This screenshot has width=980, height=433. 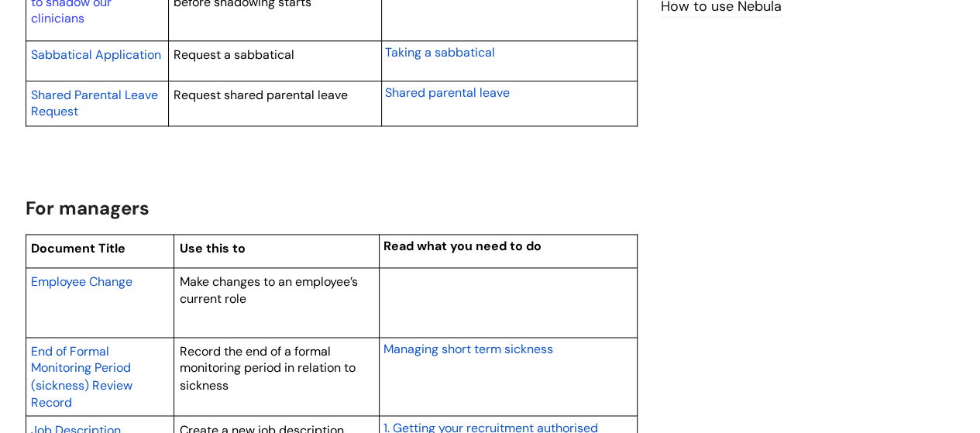 What do you see at coordinates (467, 349) in the screenshot?
I see `span: Managing short term sickness` at bounding box center [467, 349].